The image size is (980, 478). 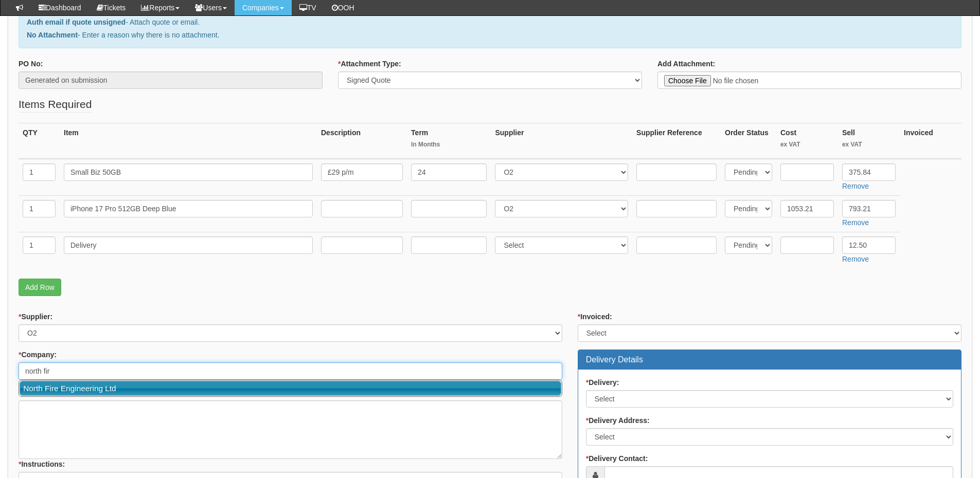 What do you see at coordinates (369, 63) in the screenshot?
I see `label: Attachment Type:` at bounding box center [369, 63].